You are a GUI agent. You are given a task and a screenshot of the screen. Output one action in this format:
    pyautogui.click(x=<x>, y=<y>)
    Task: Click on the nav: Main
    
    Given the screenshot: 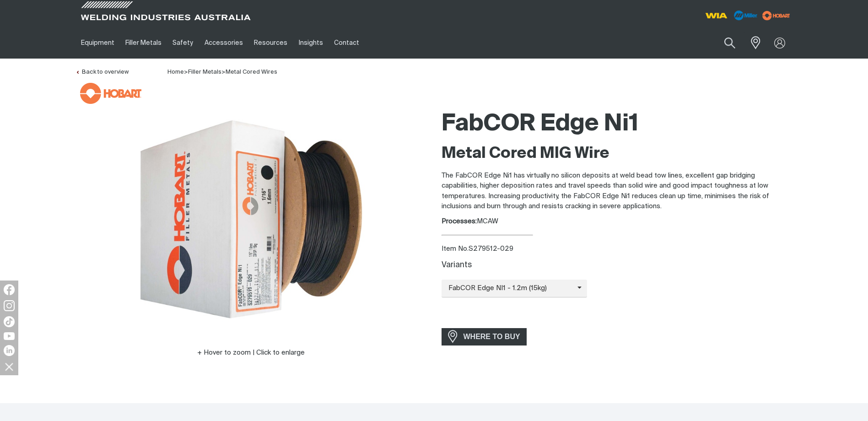 What is the action you would take?
    pyautogui.click(x=345, y=43)
    